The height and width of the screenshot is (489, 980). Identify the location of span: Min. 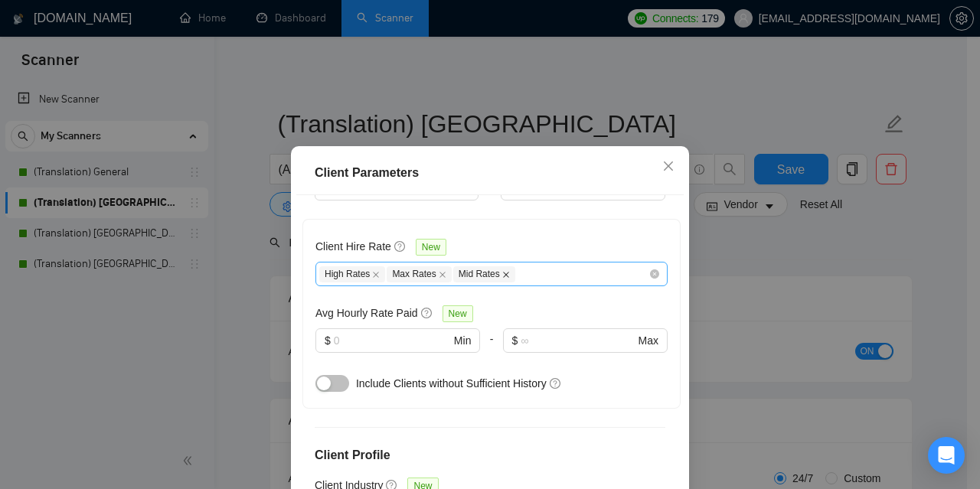
(463, 341).